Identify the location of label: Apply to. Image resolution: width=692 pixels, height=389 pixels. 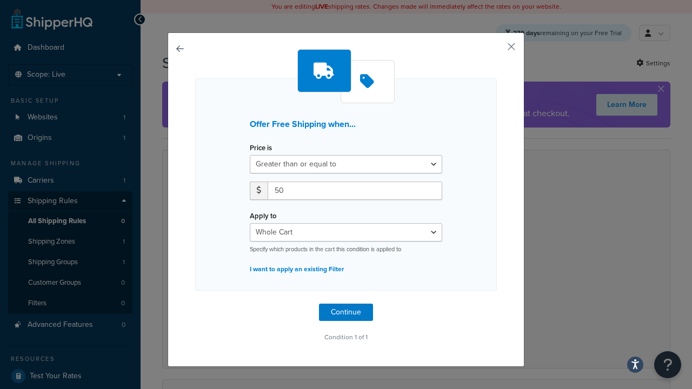
(263, 216).